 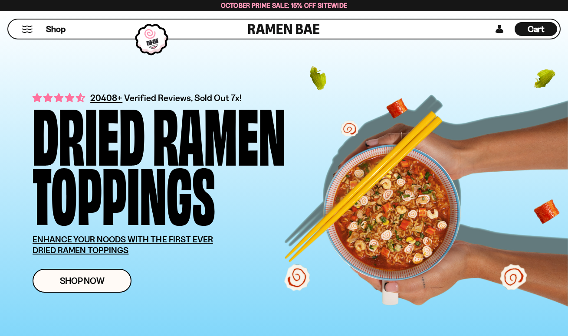 I want to click on div: Toppings, so click(x=124, y=191).